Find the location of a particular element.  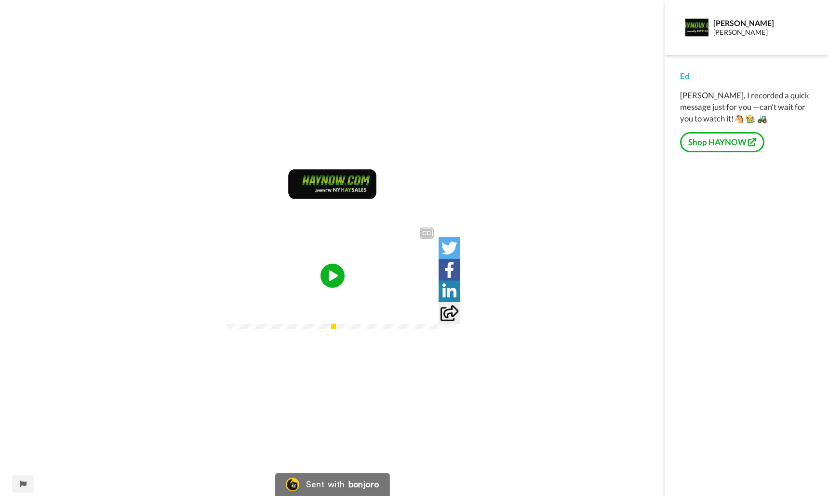

a: Shop HAYNOW is located at coordinates (722, 142).